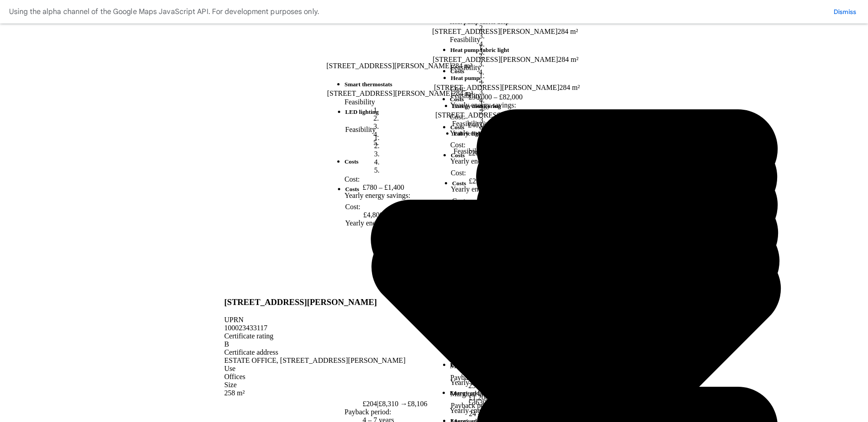  What do you see at coordinates (513, 85) in the screenshot?
I see `h5: Smart thermostats` at bounding box center [513, 85].